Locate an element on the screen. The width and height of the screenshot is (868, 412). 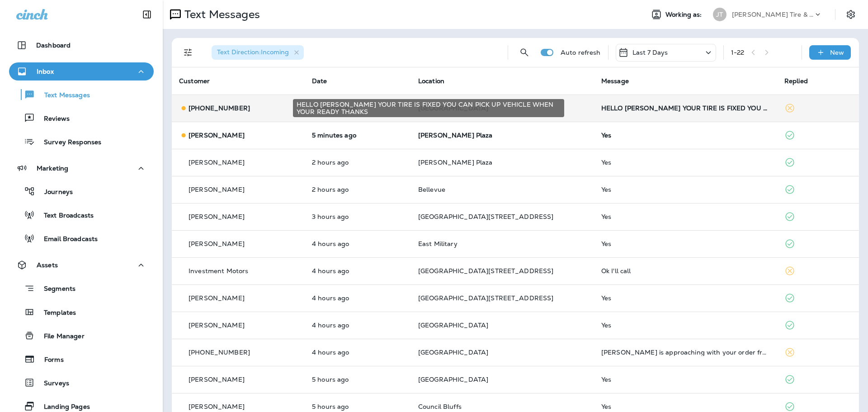
p: Aug 14, 2025 09:31 AM is located at coordinates (357, 407).